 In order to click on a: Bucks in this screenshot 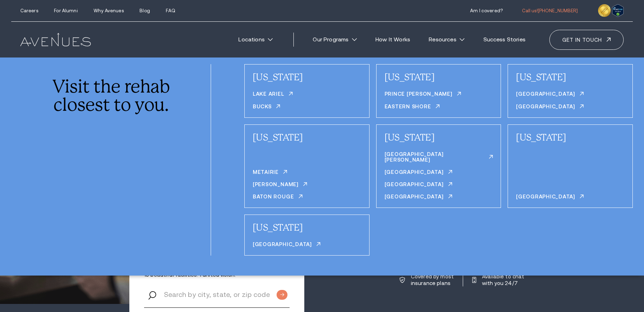, I will do `click(267, 108)`.